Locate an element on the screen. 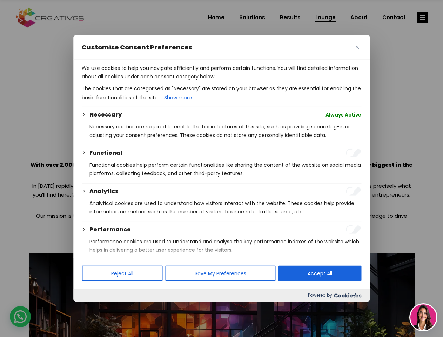 The width and height of the screenshot is (443, 337). p: Performance cookies are used to understand and analyse the key performance indexes of the website... is located at coordinates (225, 246).